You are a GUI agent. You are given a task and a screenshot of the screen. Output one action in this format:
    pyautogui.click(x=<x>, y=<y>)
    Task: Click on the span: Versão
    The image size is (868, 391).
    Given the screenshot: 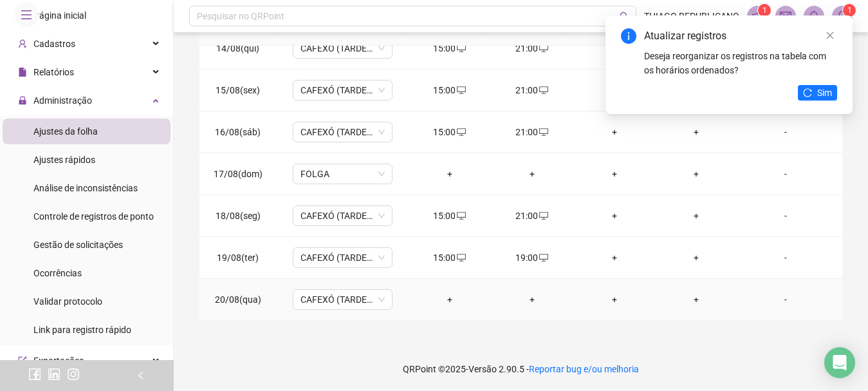 What is the action you would take?
    pyautogui.click(x=483, y=369)
    